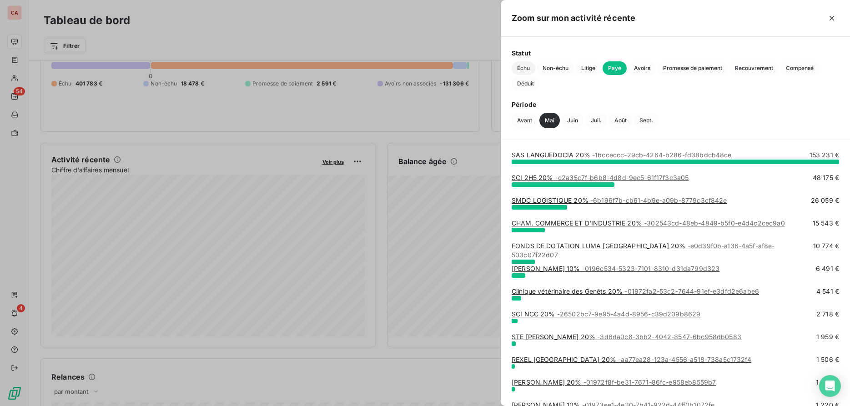 The height and width of the screenshot is (406, 850). I want to click on button: Promesse de paiement, so click(693, 68).